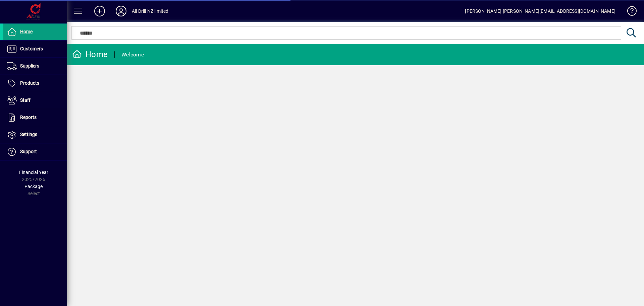  What do you see at coordinates (35, 117) in the screenshot?
I see `a: Reports` at bounding box center [35, 117].